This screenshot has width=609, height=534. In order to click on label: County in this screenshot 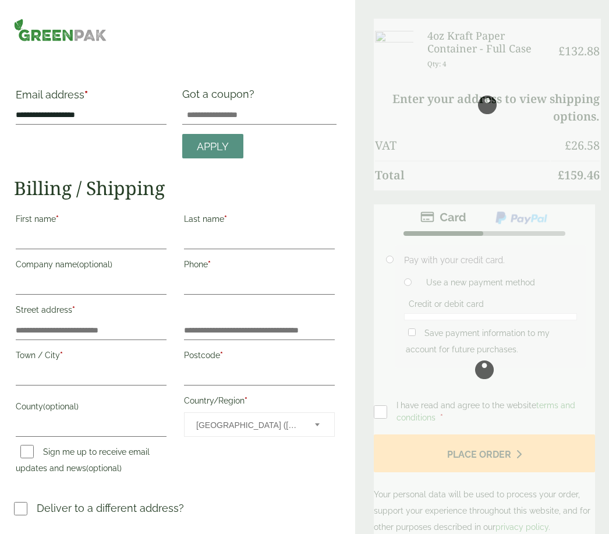, I will do `click(91, 408)`.